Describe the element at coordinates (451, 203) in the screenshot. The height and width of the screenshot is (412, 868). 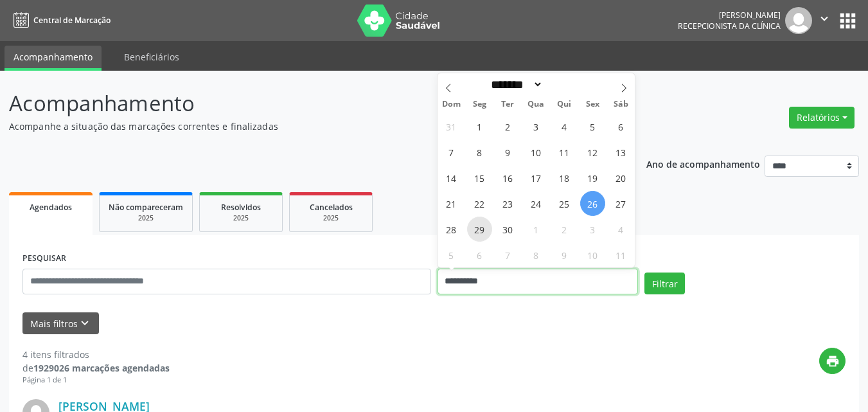
I see `span: Setembro 21, 2025` at that location.